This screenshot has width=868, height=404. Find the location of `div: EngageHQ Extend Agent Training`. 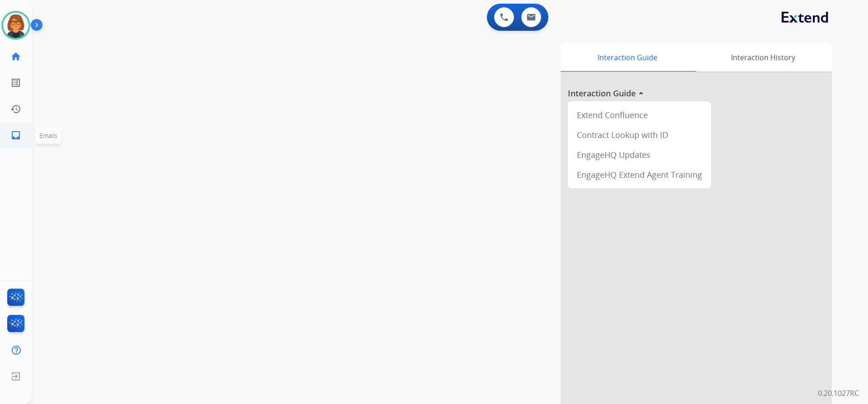

div: EngageHQ Extend Agent Training is located at coordinates (639, 175).